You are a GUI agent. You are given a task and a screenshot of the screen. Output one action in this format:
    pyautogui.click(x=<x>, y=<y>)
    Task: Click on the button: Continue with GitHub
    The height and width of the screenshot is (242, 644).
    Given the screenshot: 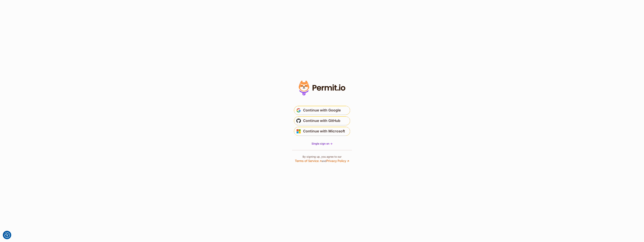 What is the action you would take?
    pyautogui.click(x=322, y=121)
    